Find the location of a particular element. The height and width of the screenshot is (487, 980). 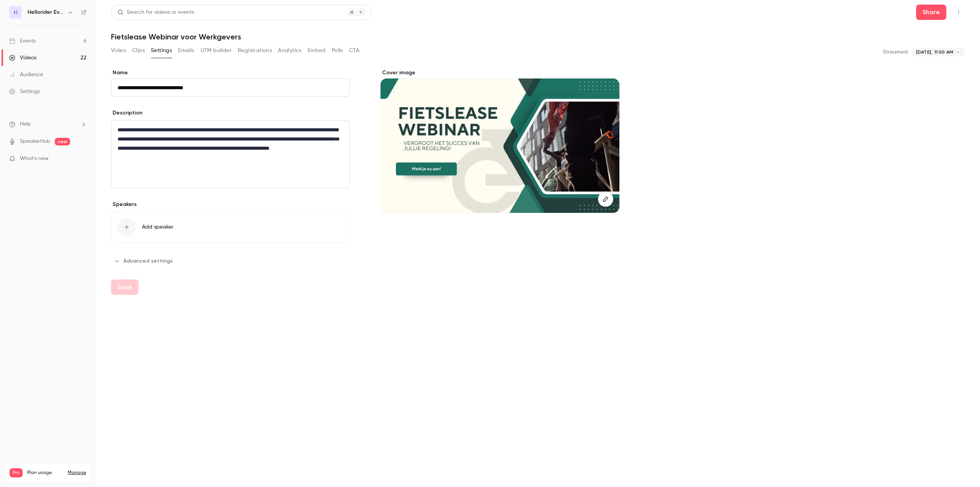

button: Top Bar Actions is located at coordinates (959, 13).